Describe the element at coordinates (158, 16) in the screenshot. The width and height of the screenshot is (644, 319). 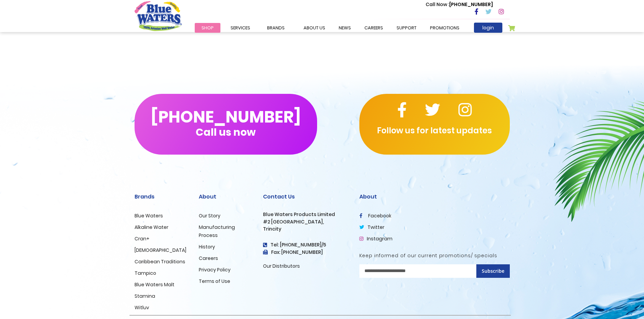
I see `a: store logo` at that location.